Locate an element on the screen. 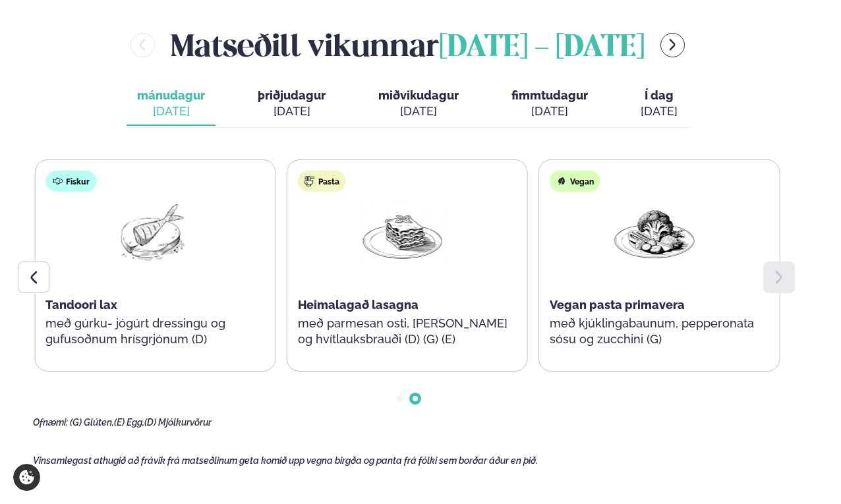 This screenshot has width=841, height=504. div: Vegan is located at coordinates (575, 181).